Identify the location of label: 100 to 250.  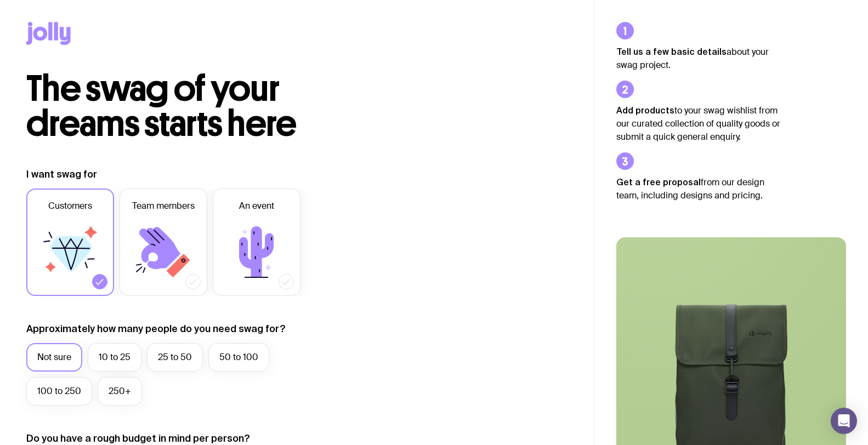
(59, 392).